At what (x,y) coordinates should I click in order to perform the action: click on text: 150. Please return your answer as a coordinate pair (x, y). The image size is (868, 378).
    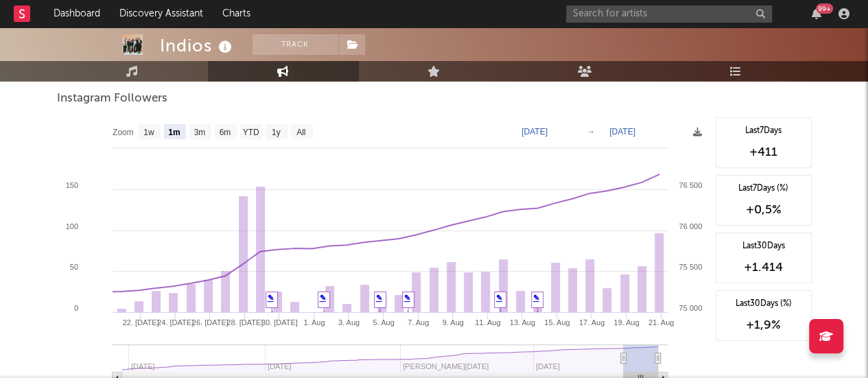
    Looking at the image, I should click on (71, 185).